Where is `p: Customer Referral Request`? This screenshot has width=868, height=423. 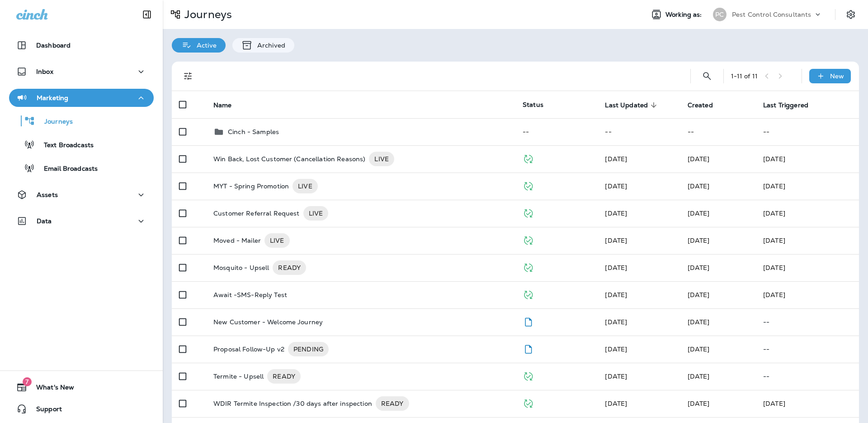
p: Customer Referral Request is located at coordinates (257, 213).